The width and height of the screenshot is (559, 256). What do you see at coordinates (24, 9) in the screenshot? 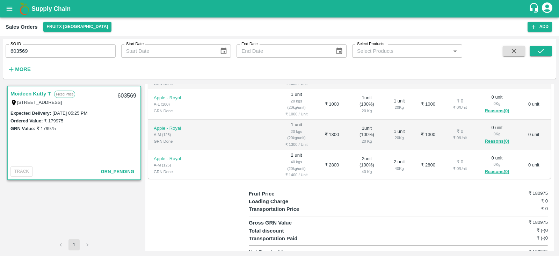
I see `img: logo` at bounding box center [24, 9].